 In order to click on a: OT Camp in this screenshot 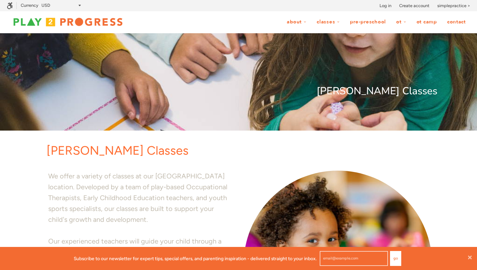, I will do `click(426, 22)`.